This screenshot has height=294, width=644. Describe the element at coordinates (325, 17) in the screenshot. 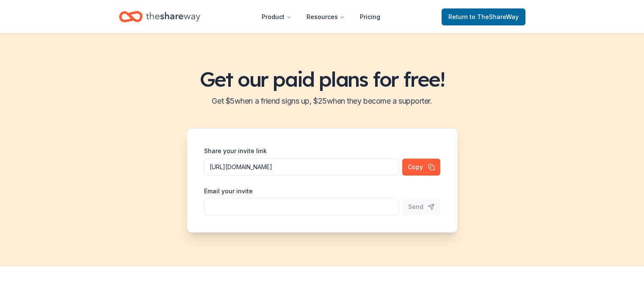

I see `button: Resources` at that location.